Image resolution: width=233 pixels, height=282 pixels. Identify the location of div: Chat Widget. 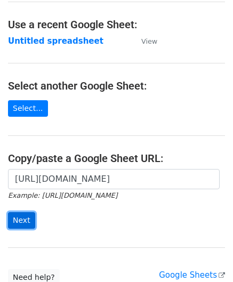
(206, 256).